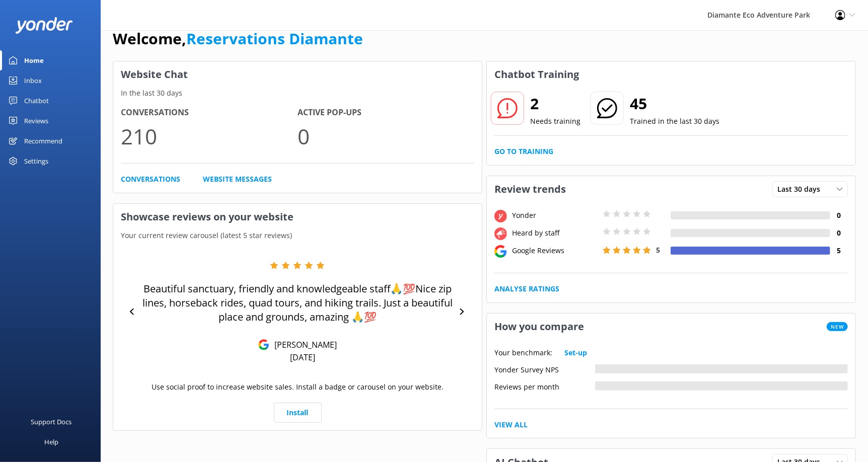 This screenshot has width=868, height=462. Describe the element at coordinates (674, 104) in the screenshot. I see `h2: 45` at that location.